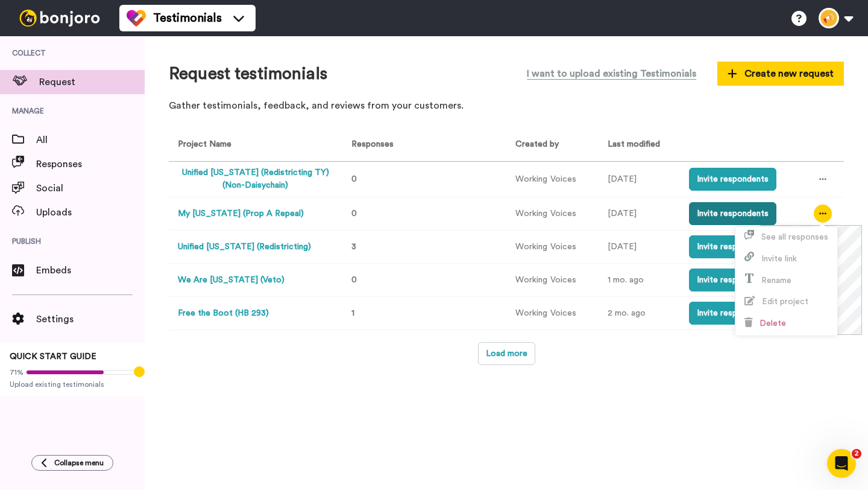  What do you see at coordinates (773, 323) in the screenshot?
I see `span: Delete` at bounding box center [773, 323].